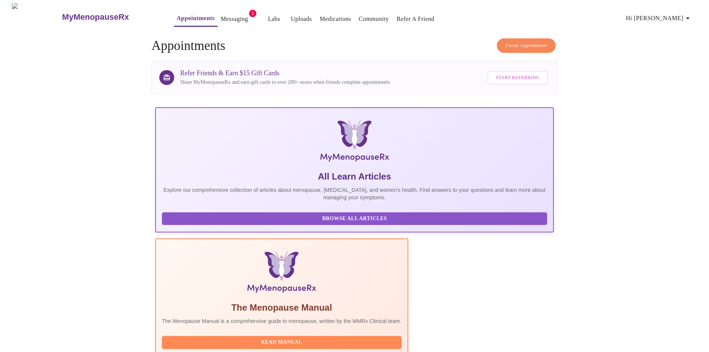 The width and height of the screenshot is (709, 352). I want to click on button: Community, so click(374, 19).